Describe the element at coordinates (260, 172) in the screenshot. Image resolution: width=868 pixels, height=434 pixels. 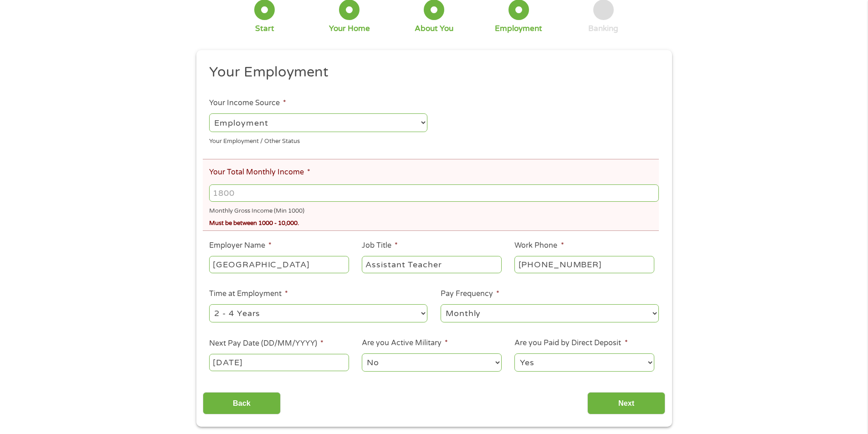
I see `label: Your Total Monthly Income` at that location.